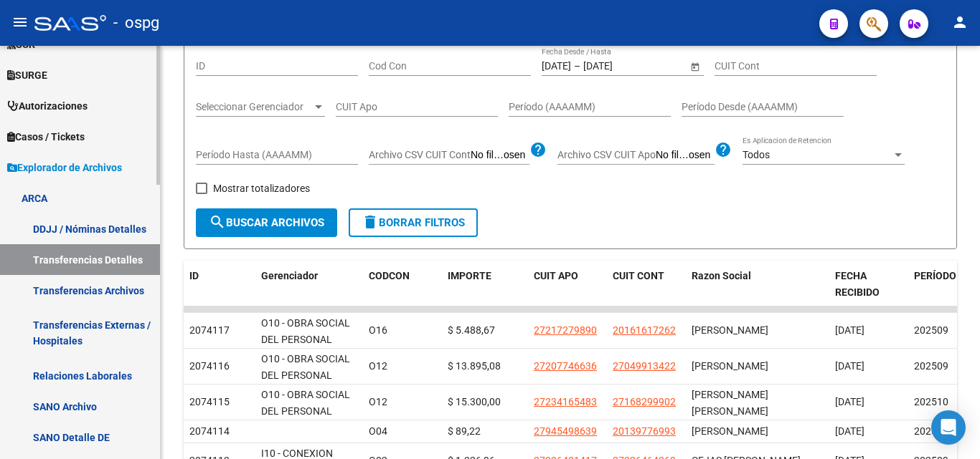 The height and width of the screenshot is (459, 980). I want to click on span: $ 13.895,08, so click(474, 366).